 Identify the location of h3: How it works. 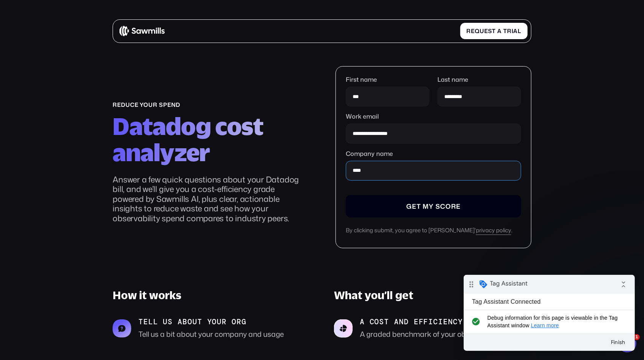
(211, 295).